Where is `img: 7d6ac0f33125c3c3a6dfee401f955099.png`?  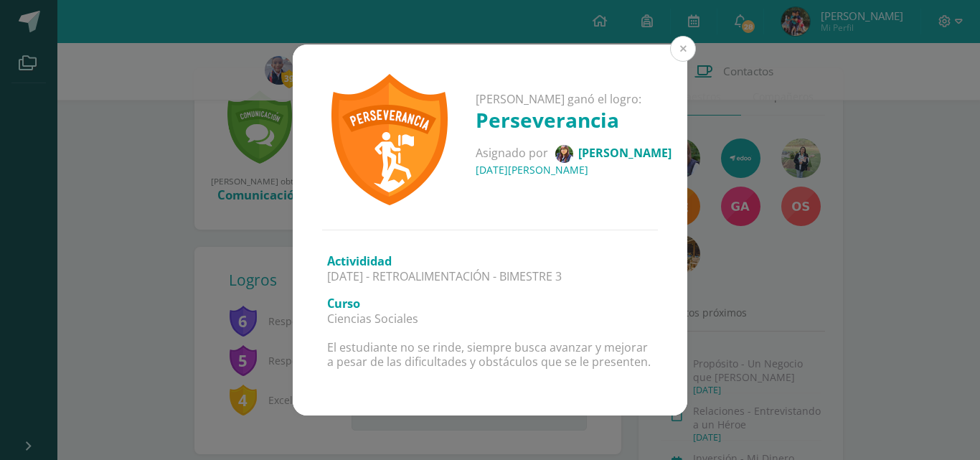
img: 7d6ac0f33125c3c3a6dfee401f955099.png is located at coordinates (564, 154).